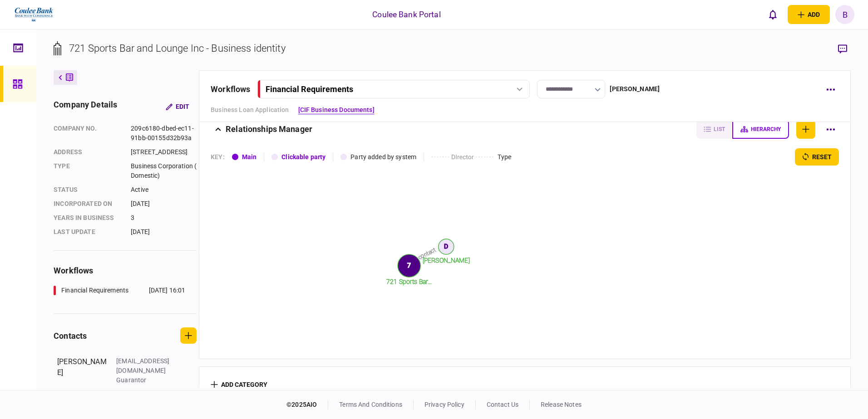 This screenshot has height=419, width=868. What do you see at coordinates (808, 15) in the screenshot?
I see `button: open adding identity options` at bounding box center [808, 15].